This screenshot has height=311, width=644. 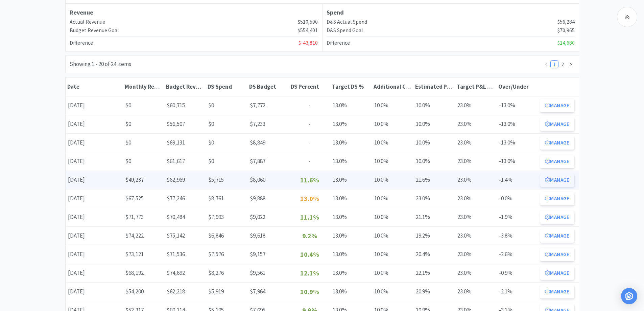 I want to click on span: $62,969, so click(x=176, y=180).